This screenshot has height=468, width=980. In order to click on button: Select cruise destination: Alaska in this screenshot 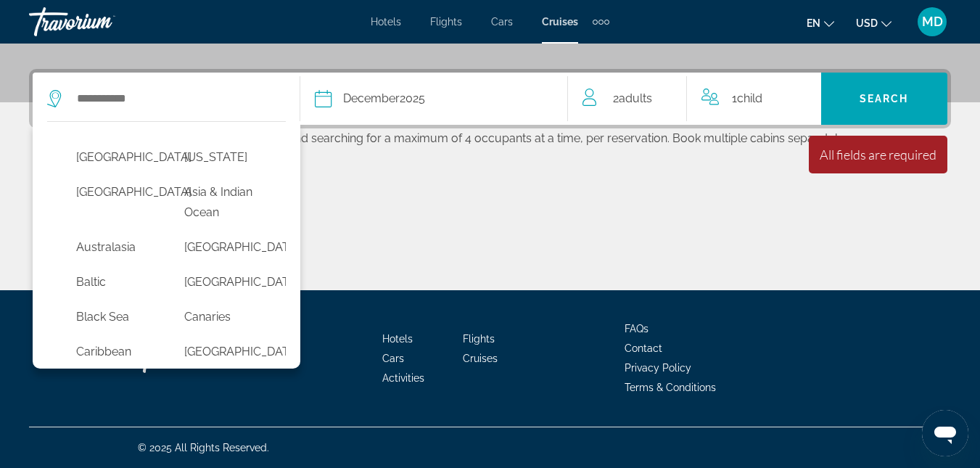, I will do `click(223, 158)`.